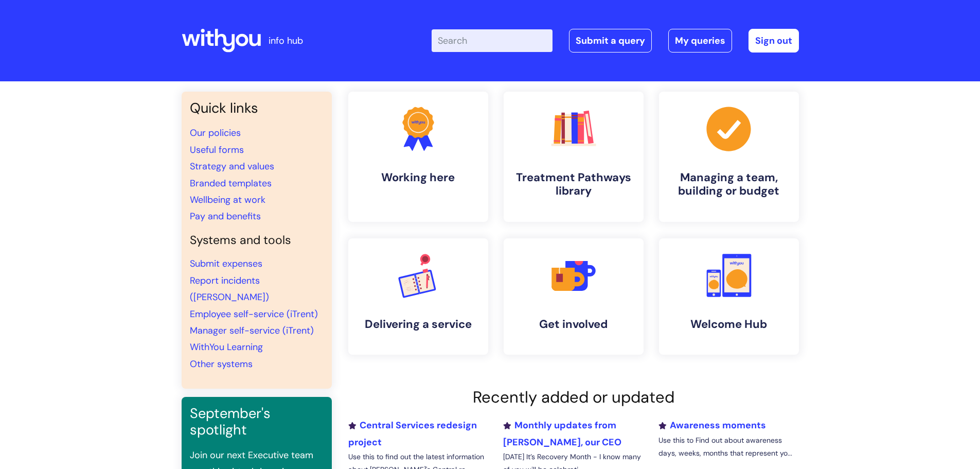  Describe the element at coordinates (610, 41) in the screenshot. I see `a: Submit a query` at that location.